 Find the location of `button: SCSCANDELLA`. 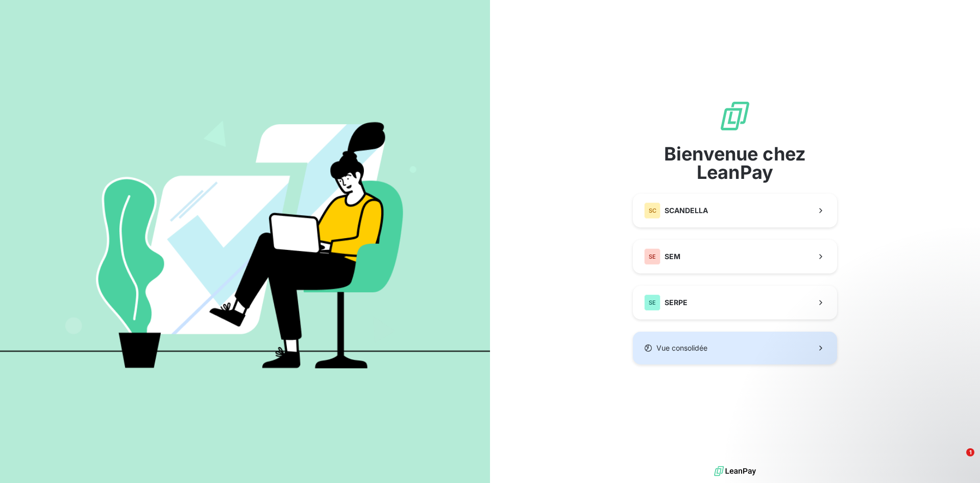

button: SCSCANDELLA is located at coordinates (735, 211).